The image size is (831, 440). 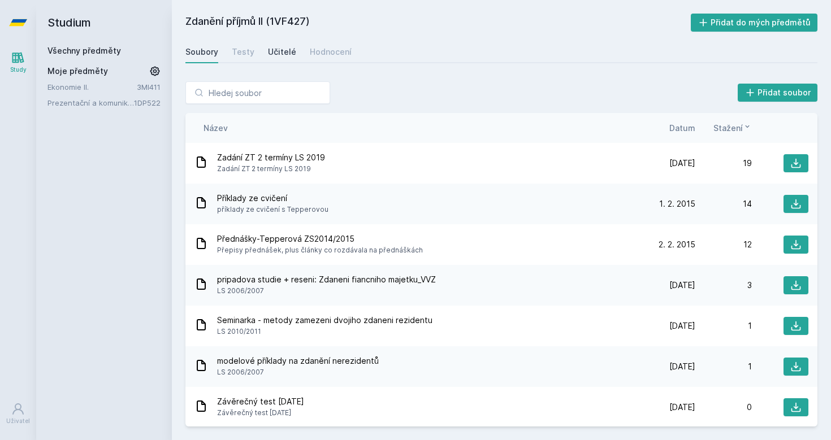 I want to click on div: Soubory, so click(x=202, y=52).